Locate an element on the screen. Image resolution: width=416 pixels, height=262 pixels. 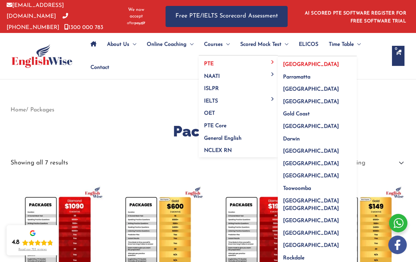
a: Time TableMenu Toggle is located at coordinates (344, 44).